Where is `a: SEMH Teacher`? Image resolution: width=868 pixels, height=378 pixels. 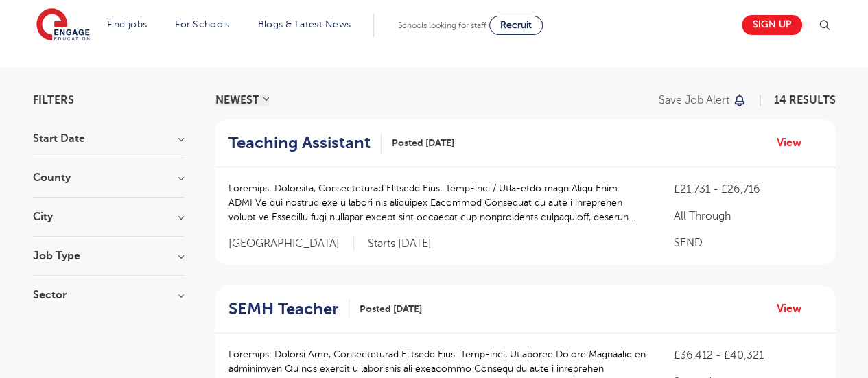 a: SEMH Teacher is located at coordinates (289, 309).